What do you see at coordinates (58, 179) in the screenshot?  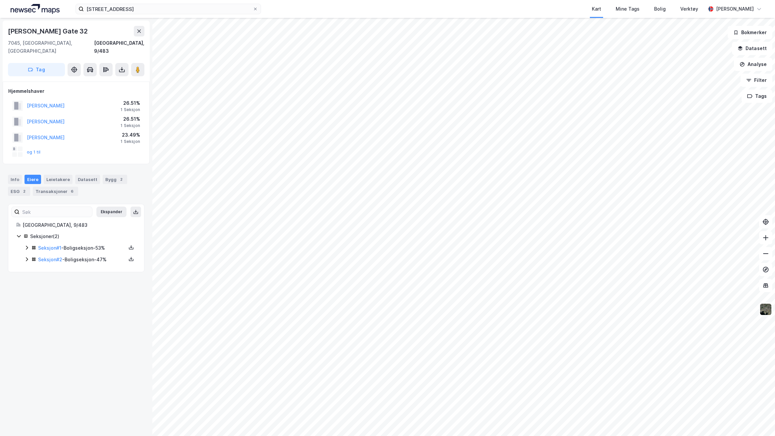 I see `div: Leietakere` at bounding box center [58, 179].